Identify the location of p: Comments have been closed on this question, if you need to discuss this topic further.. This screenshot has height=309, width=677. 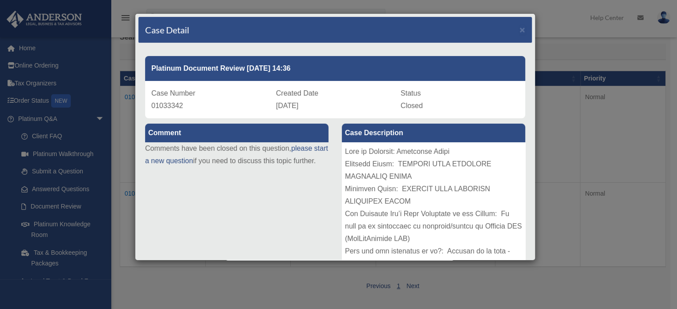
(237, 155).